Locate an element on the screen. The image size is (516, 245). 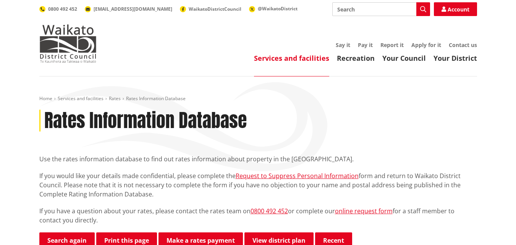
span: @WaikatoDistrict is located at coordinates (278, 8).